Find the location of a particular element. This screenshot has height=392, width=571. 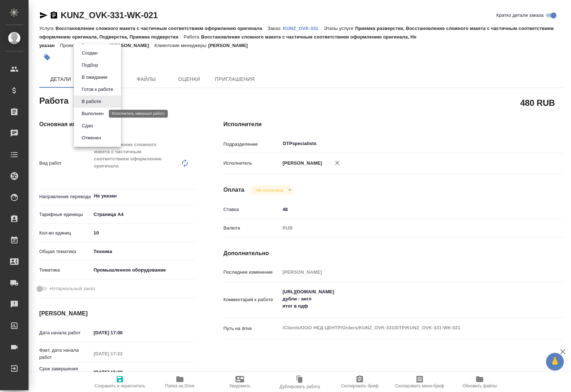

button: Сдан is located at coordinates (87, 126).